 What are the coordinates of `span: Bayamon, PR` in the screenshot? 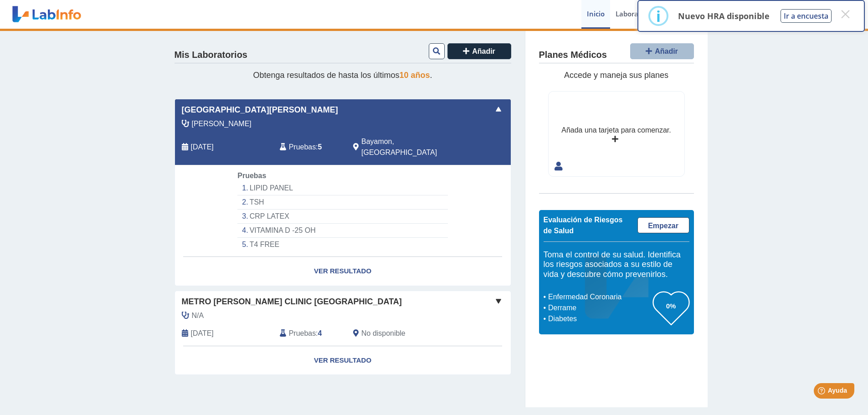 It's located at (411, 147).